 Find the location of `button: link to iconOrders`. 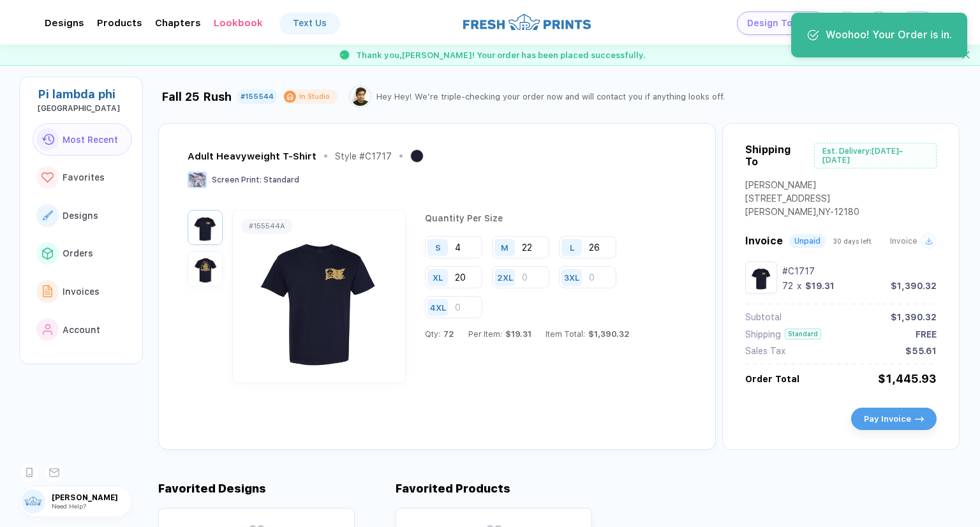

button: link to iconOrders is located at coordinates (82, 254).